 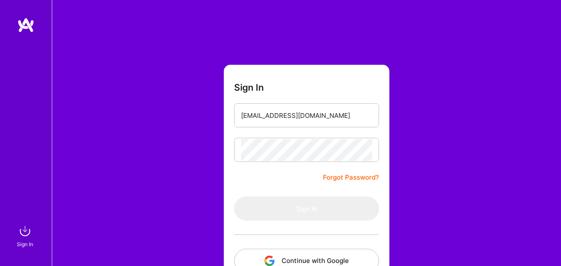 What do you see at coordinates (270, 260) in the screenshot?
I see `img: icon` at bounding box center [270, 260].